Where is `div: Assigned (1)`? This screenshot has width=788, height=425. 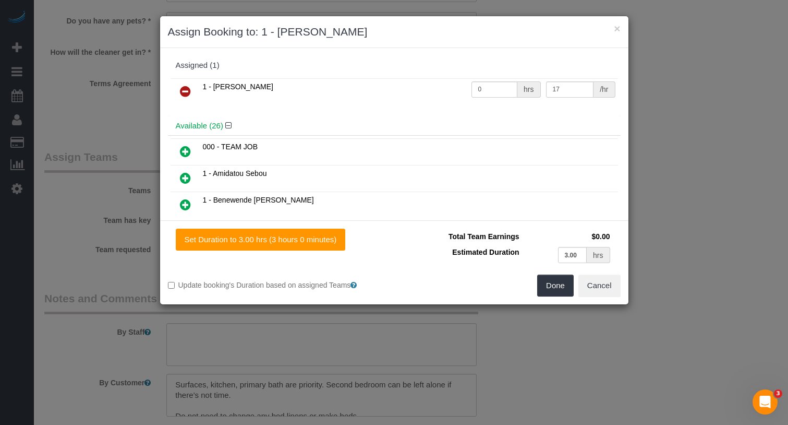 div: Assigned (1) is located at coordinates (394, 65).